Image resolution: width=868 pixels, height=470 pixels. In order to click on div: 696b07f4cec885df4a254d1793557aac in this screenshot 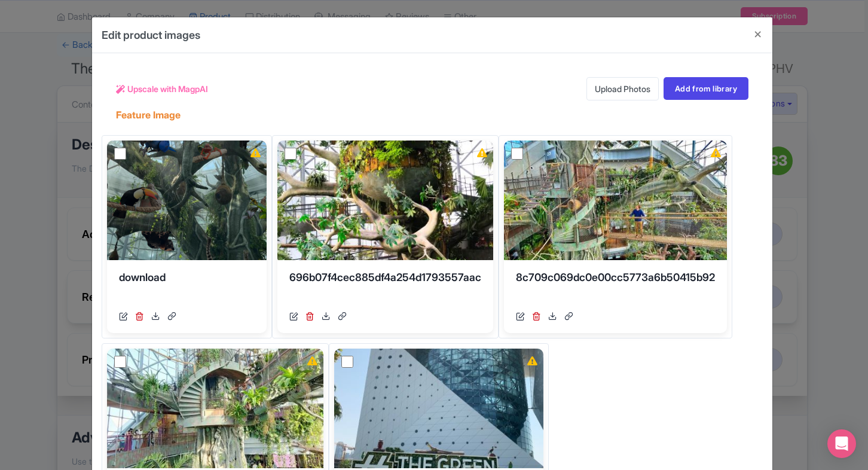, I will do `click(385, 288)`.